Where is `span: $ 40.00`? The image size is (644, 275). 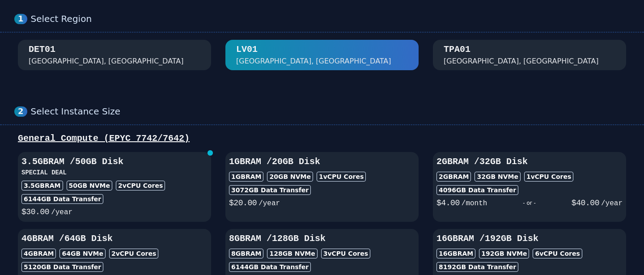
span: $ 40.00 is located at coordinates (585, 203).